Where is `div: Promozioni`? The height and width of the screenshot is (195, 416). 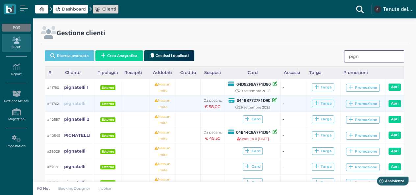
div: Promozioni is located at coordinates (363, 73).